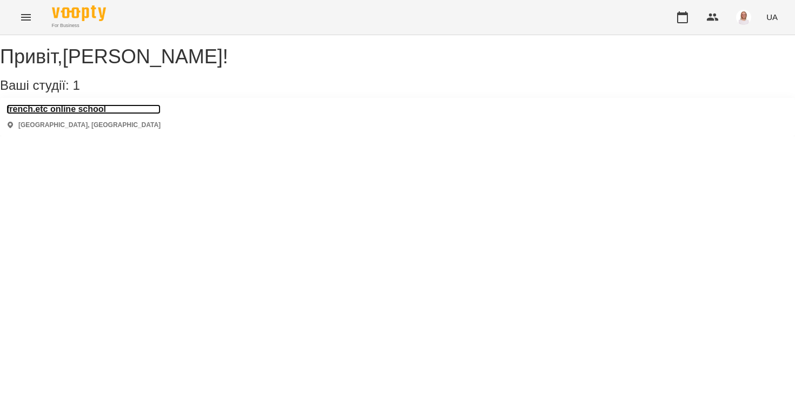  Describe the element at coordinates (83, 109) in the screenshot. I see `a: french.etc online school` at that location.